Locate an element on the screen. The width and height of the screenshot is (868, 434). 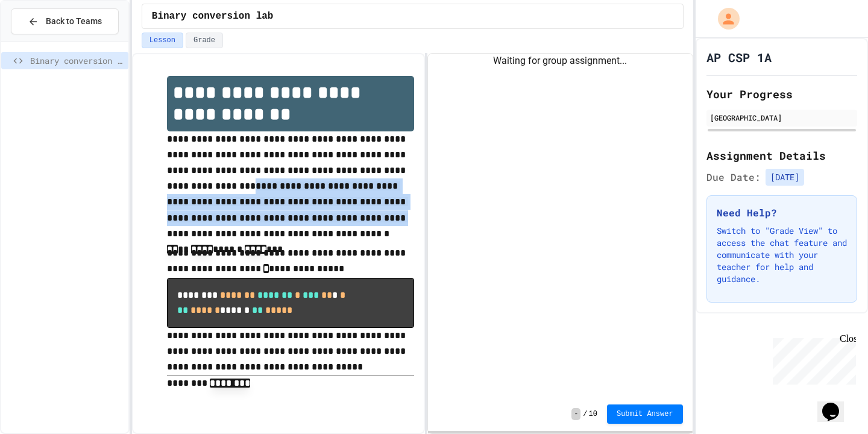
div: Chat with us now!Close is located at coordinates (44, 40).